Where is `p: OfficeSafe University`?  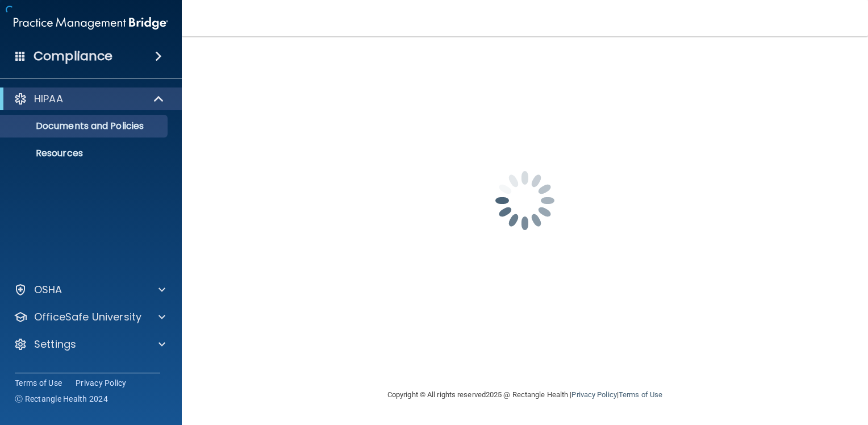 p: OfficeSafe University is located at coordinates (87, 317).